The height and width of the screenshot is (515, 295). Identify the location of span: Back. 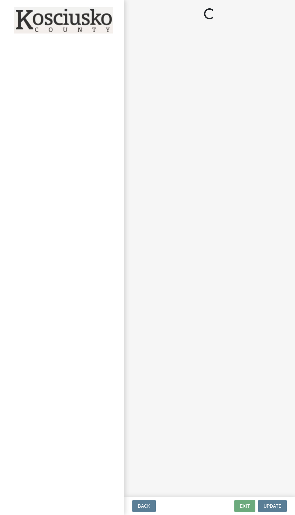
(144, 506).